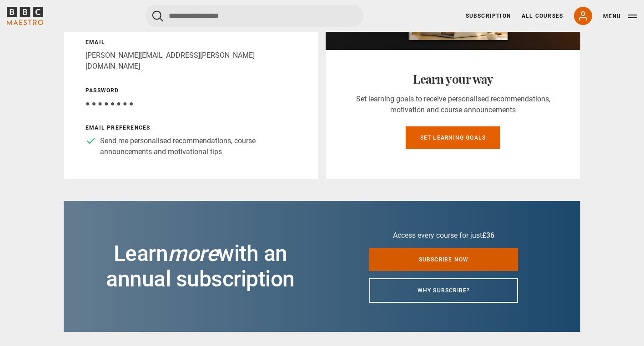 The height and width of the screenshot is (346, 644). Describe the element at coordinates (199, 147) in the screenshot. I see `p: Send me personalised recommendations, course announcements and motivational tips` at that location.